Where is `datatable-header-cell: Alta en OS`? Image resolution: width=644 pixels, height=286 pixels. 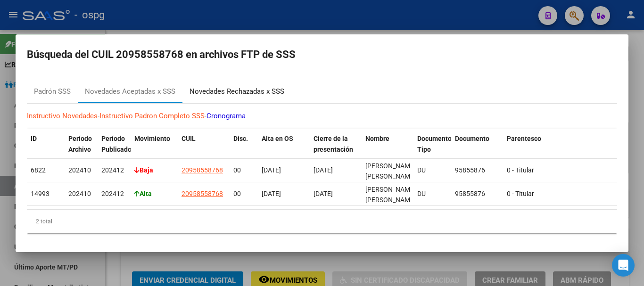
datatable-header-cell: Alta en OS is located at coordinates (284, 149).